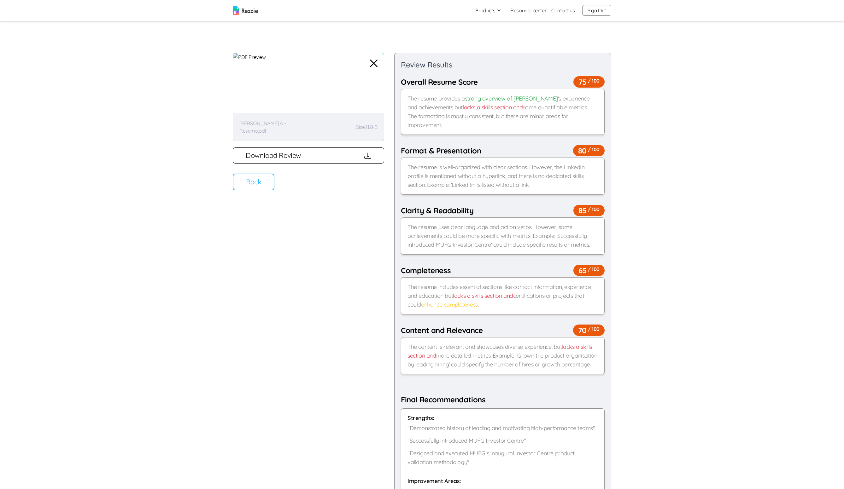 The width and height of the screenshot is (844, 489). Describe the element at coordinates (589, 82) in the screenshot. I see `span: 75` at that location.